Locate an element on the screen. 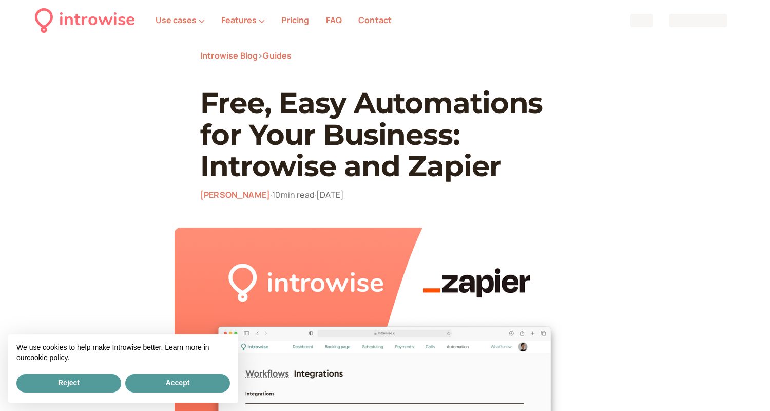 This screenshot has width=770, height=411. a: Contact is located at coordinates (375, 20).